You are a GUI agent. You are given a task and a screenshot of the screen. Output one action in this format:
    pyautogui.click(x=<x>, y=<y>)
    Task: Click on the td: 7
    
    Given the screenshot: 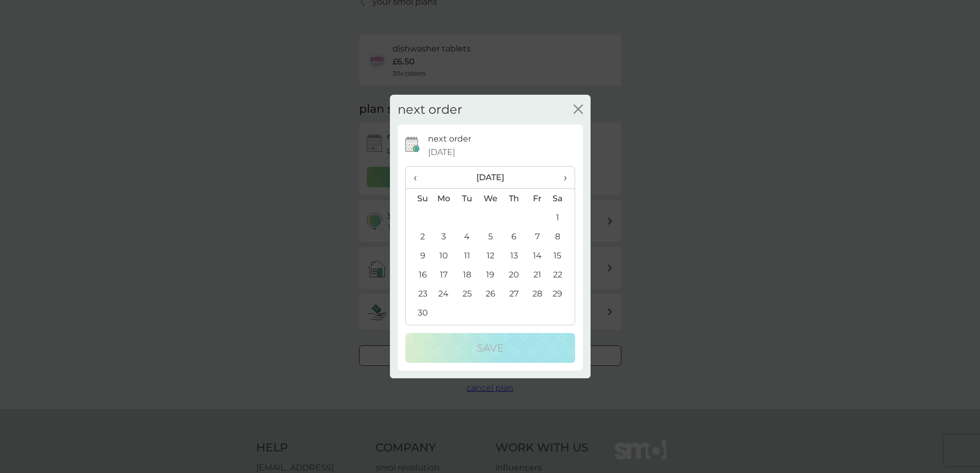 What is the action you would take?
    pyautogui.click(x=537, y=236)
    